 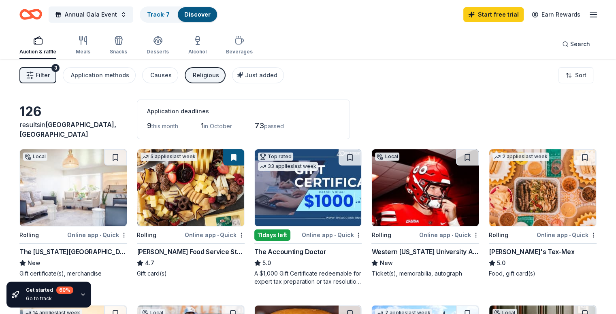 What do you see at coordinates (73, 130) in the screenshot?
I see `div: results` at bounding box center [73, 130].